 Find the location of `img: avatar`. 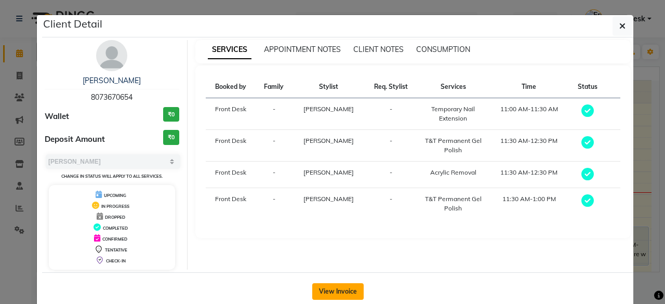

img: avatar is located at coordinates (112, 56).